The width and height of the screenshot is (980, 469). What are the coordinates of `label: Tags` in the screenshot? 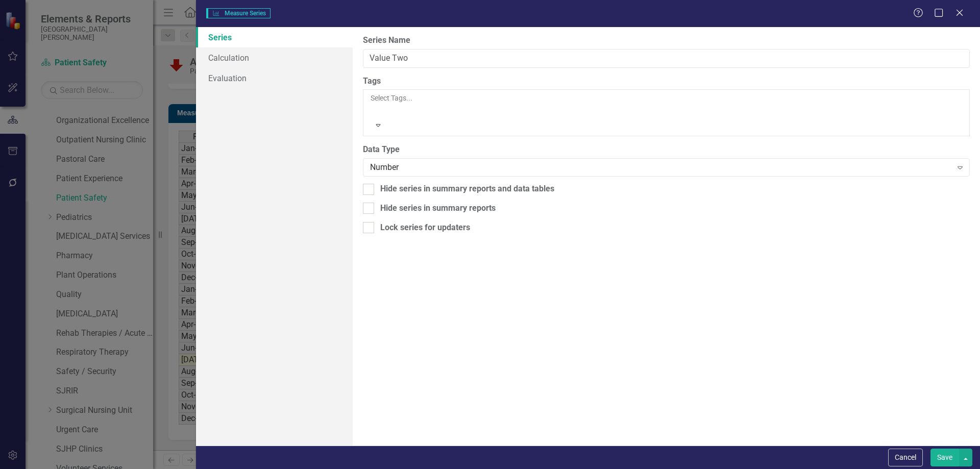 It's located at (666, 81).